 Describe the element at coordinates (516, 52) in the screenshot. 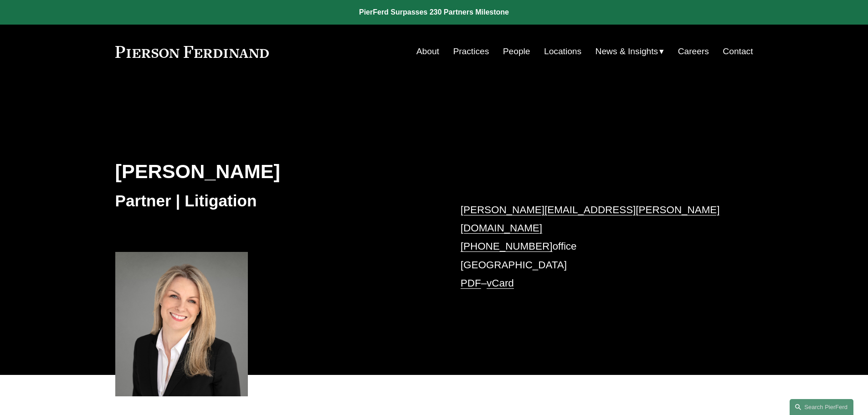

I see `a: People` at that location.